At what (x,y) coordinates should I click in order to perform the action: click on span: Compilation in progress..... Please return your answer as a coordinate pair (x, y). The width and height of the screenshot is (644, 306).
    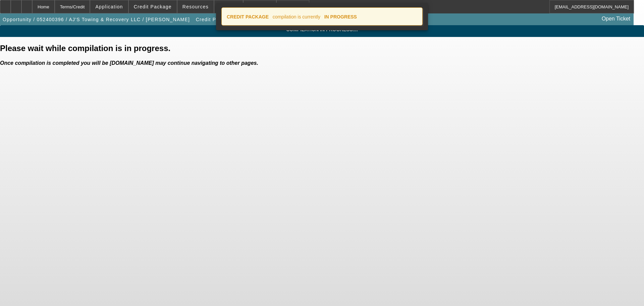
    Looking at the image, I should click on (322, 30).